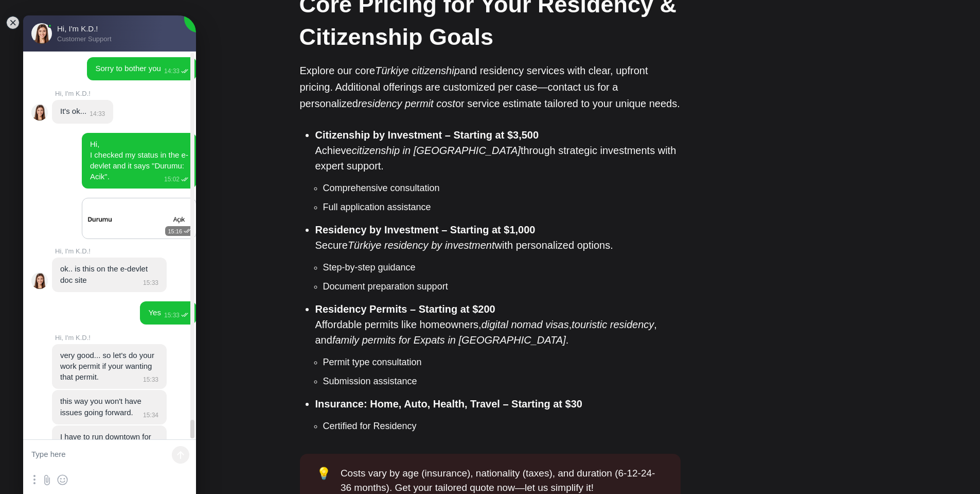 The image size is (980, 494). Describe the element at coordinates (406, 103) in the screenshot. I see `em: residency permit cost` at that location.